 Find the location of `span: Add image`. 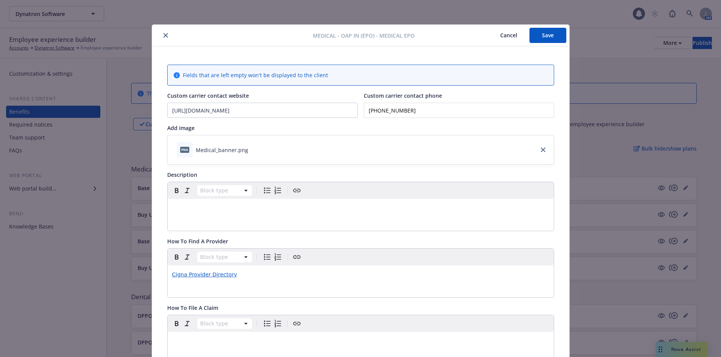

span: Add image is located at coordinates (181, 128).